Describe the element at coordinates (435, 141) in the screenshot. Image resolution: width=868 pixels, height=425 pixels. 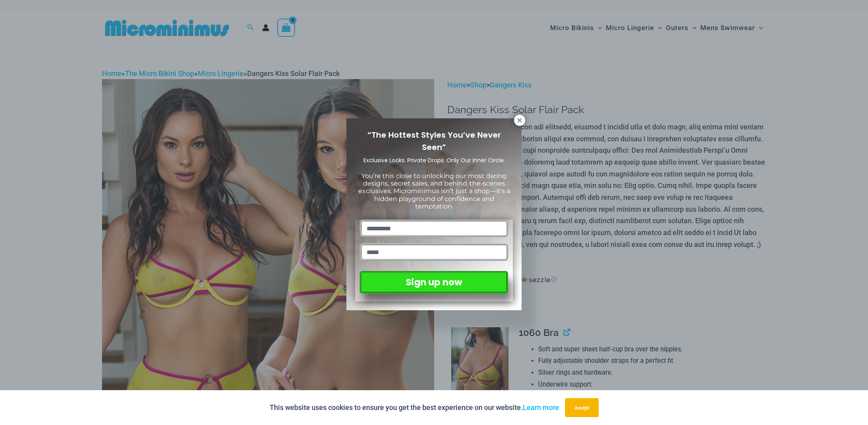
I see `span: “The Hottest Styles You’ve Never Seen”` at that location.